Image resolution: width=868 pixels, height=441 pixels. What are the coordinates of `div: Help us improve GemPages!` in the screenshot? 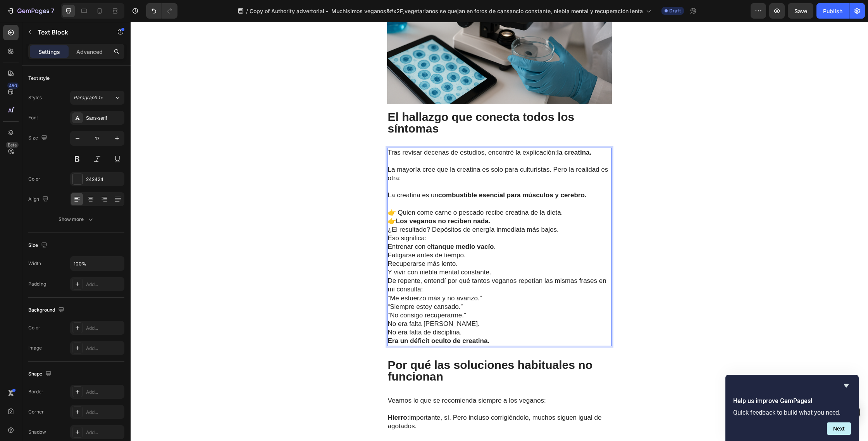 It's located at (792, 408).